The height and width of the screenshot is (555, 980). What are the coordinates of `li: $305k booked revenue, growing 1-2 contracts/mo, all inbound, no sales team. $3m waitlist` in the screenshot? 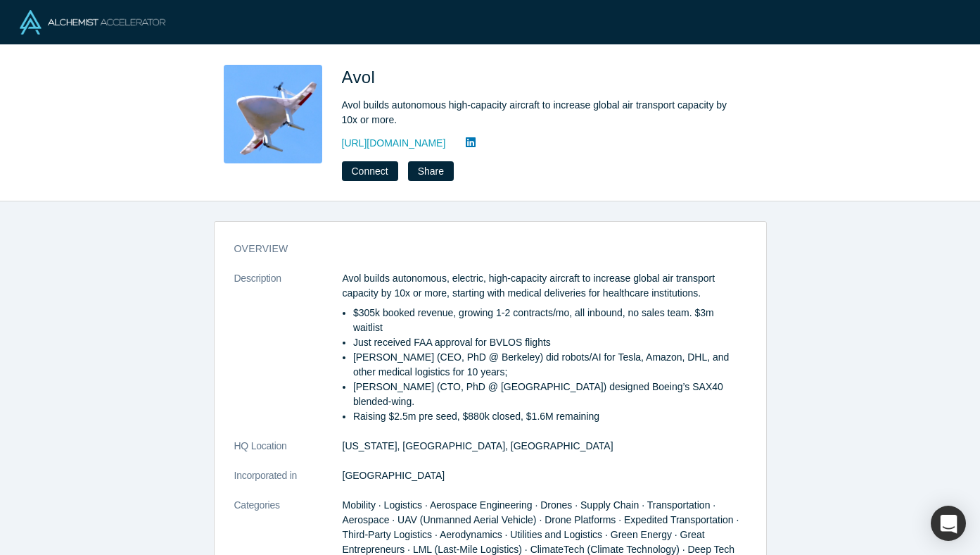 It's located at (550, 321).